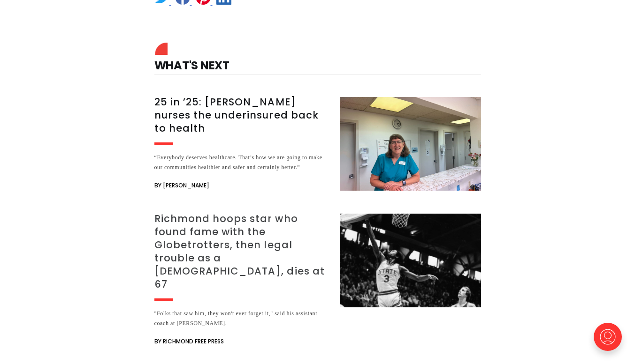 This screenshot has width=635, height=364. Describe the element at coordinates (189, 342) in the screenshot. I see `span: By Richmond Free Press` at that location.